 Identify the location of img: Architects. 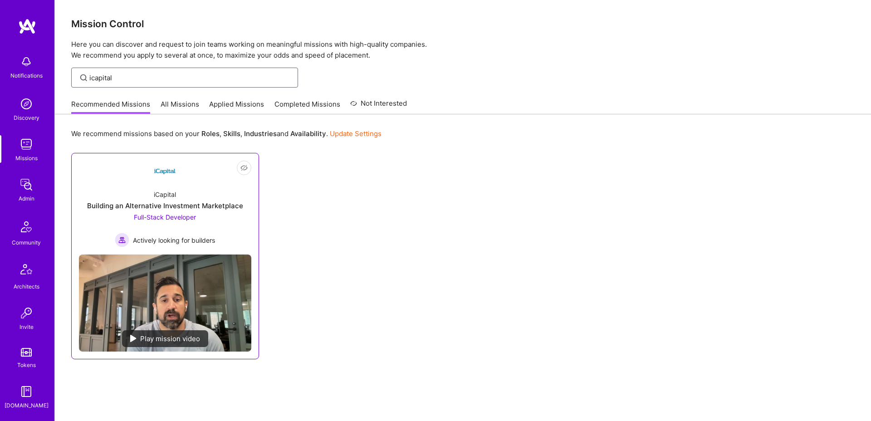
(26, 271).